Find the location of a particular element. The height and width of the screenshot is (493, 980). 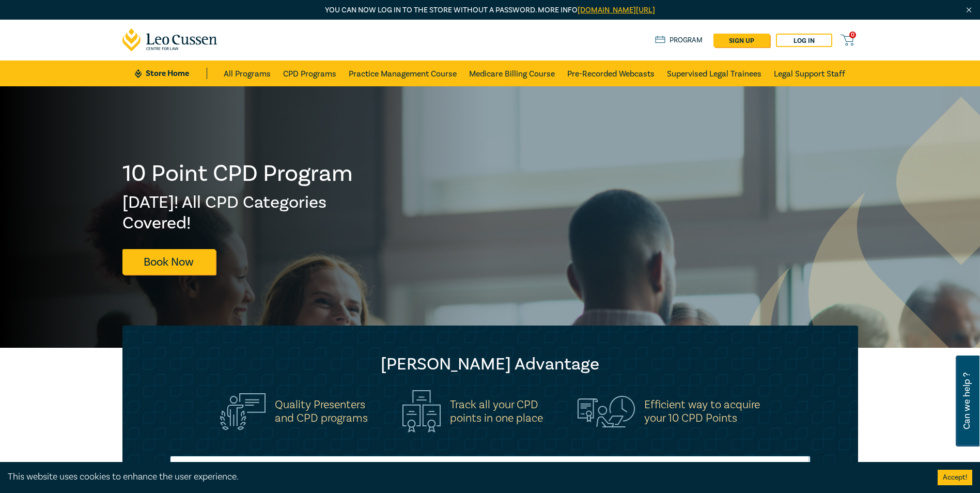

p: You can now log in to the store without a password. More info is located at coordinates (490, 11).